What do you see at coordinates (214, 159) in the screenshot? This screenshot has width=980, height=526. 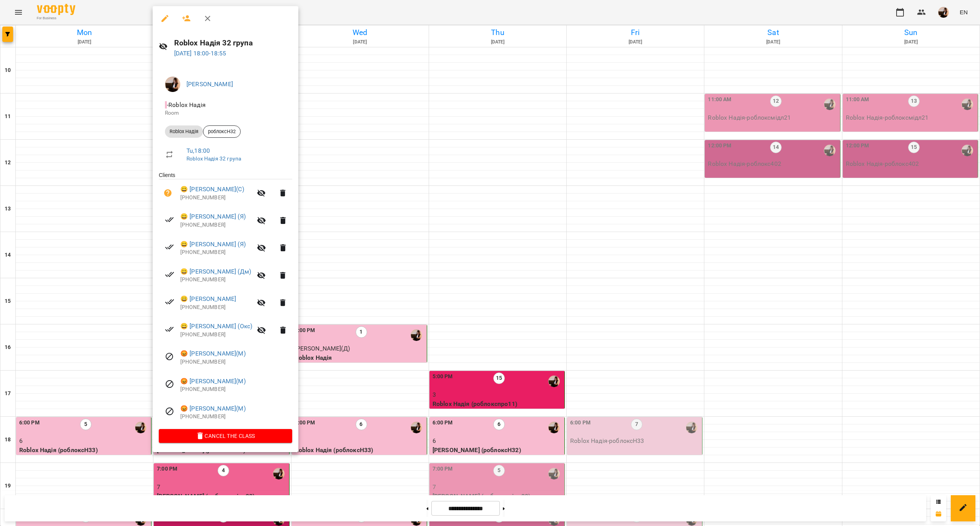 I see `a: Roblox Надія 32 група` at bounding box center [214, 159].